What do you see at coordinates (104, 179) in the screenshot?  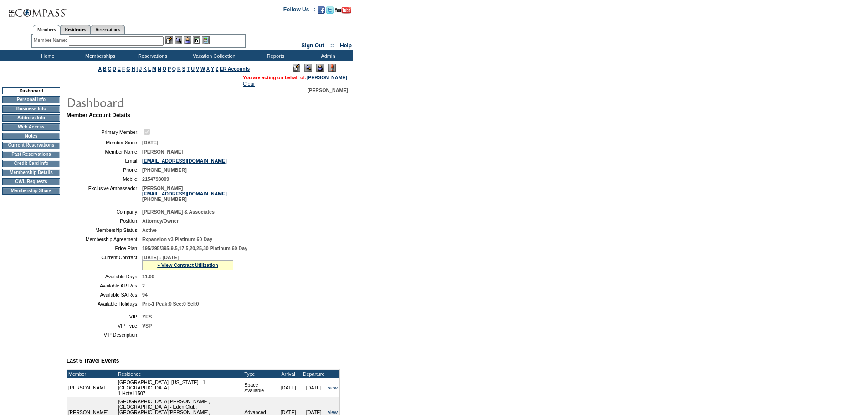 I see `td: Mobile:` at bounding box center [104, 179].